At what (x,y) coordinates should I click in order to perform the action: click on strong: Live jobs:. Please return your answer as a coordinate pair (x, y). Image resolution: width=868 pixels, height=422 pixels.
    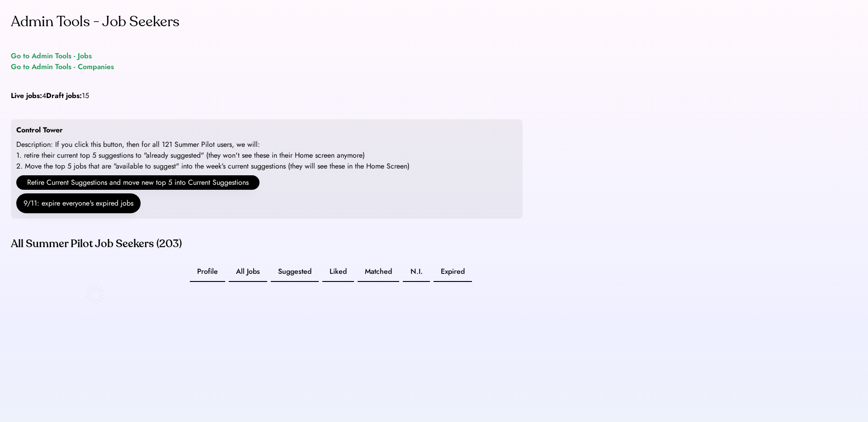
    Looking at the image, I should click on (27, 95).